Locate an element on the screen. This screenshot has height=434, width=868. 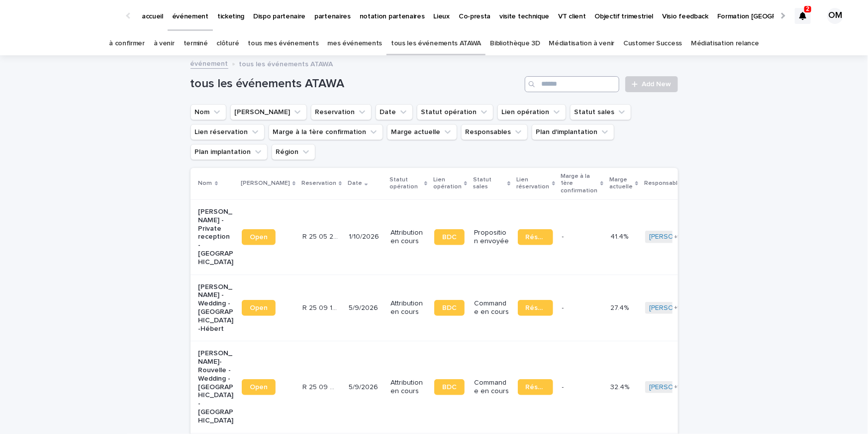
p: tous les événements ATAWA is located at coordinates (286, 63).